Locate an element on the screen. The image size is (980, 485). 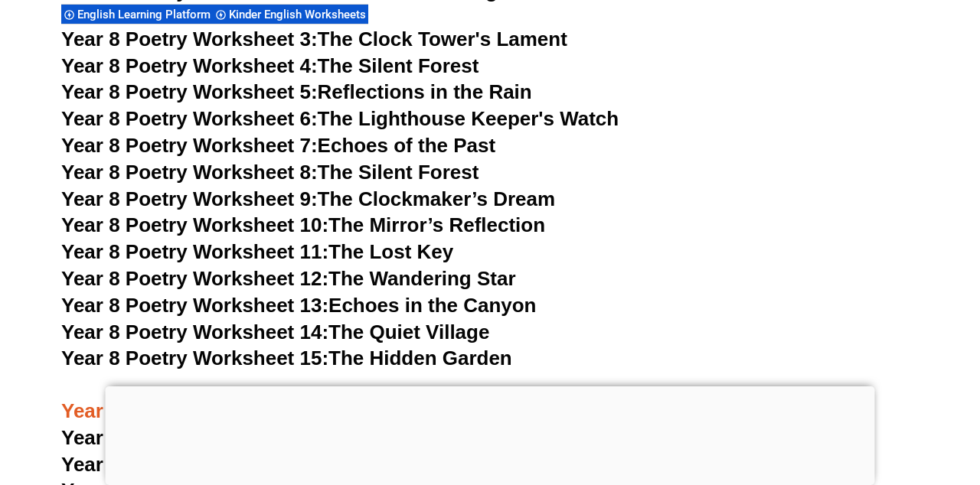
span: English Learning Platform is located at coordinates (147, 15).